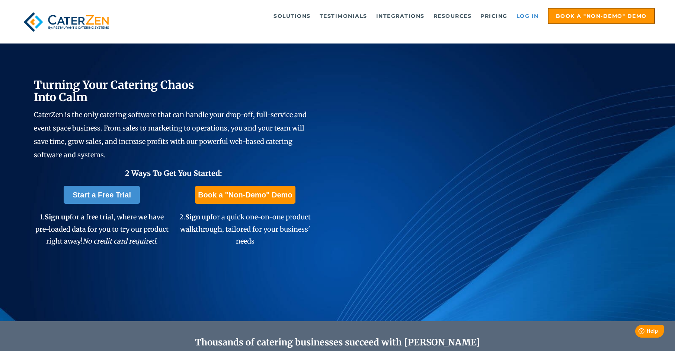  I want to click on a: Resources, so click(452, 16).